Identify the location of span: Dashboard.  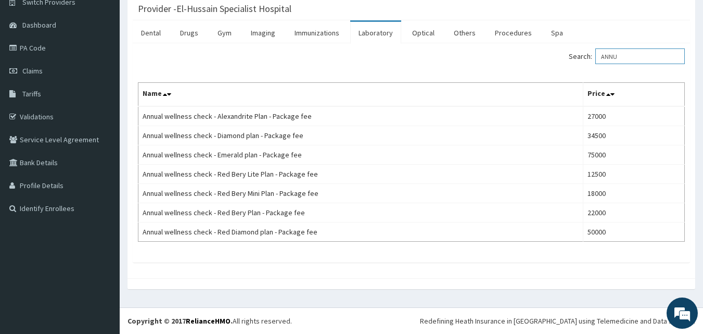
(39, 25).